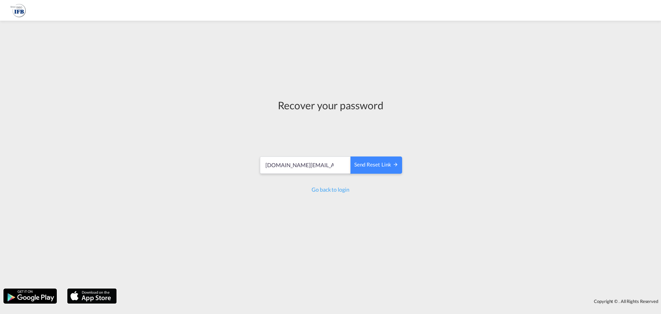 This screenshot has height=314, width=661. What do you see at coordinates (376, 165) in the screenshot?
I see `div: Send reset link` at bounding box center [376, 165].